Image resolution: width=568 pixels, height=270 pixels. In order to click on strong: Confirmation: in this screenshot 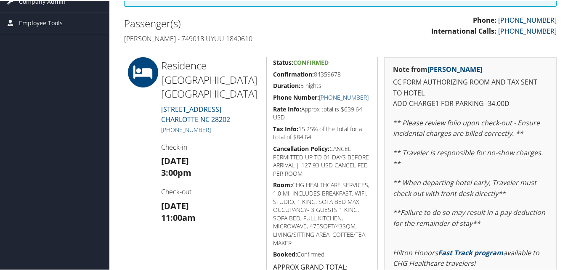, I will do `click(293, 73)`.